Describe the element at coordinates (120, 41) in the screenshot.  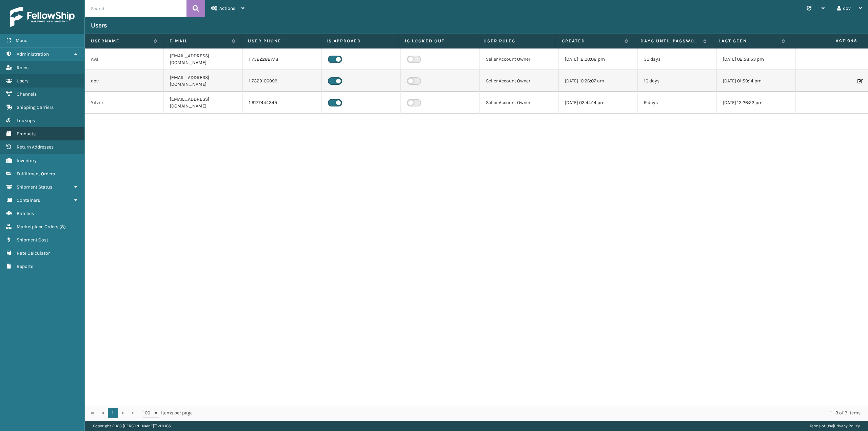
I see `label: Username` at that location.